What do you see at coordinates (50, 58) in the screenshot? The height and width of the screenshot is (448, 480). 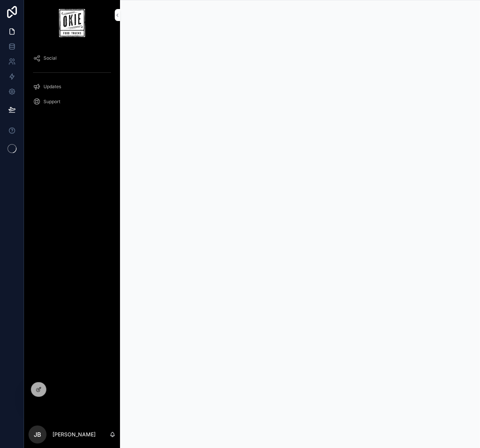 I see `span: Social` at bounding box center [50, 58].